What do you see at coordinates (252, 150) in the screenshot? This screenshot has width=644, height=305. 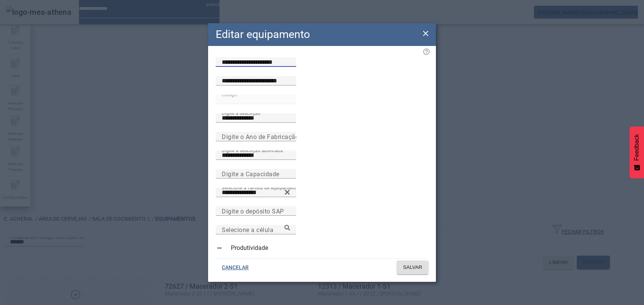 I see `mat-label: Digite a descrição abreviada` at bounding box center [252, 150].